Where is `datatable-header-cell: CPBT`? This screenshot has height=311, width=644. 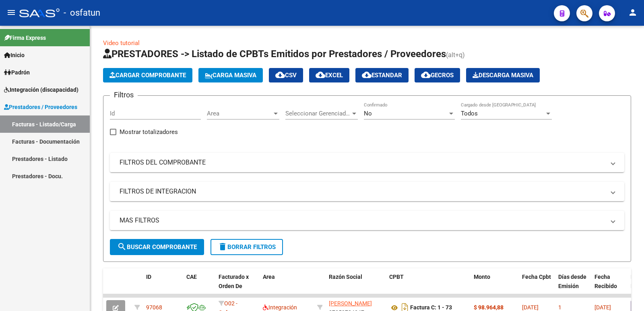 datatable-header-cell: CPBT is located at coordinates (428, 286).